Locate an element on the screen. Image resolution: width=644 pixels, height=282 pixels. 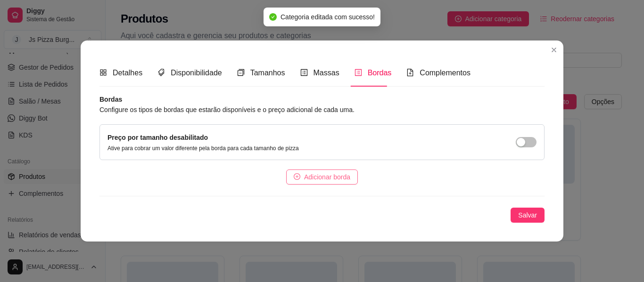
article: Configure os tipos de bordas que estarão disponíveis e o preço adicional de cada uma. is located at coordinates (322, 110).